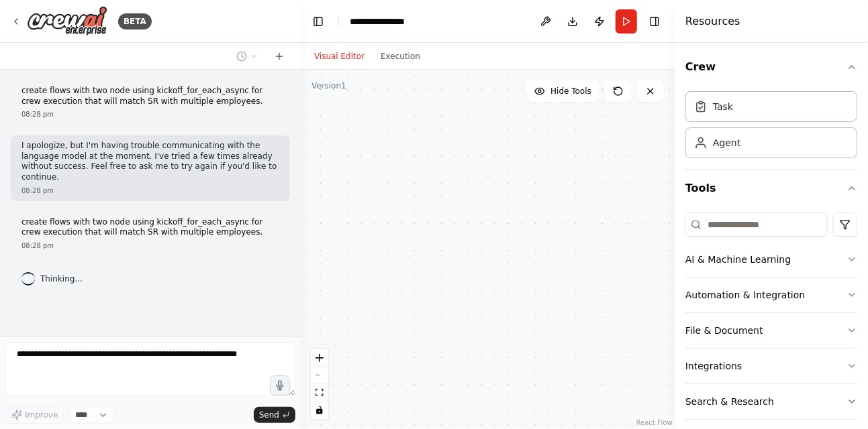 The width and height of the screenshot is (868, 429). What do you see at coordinates (329, 85) in the screenshot?
I see `div: Version 1` at bounding box center [329, 85].